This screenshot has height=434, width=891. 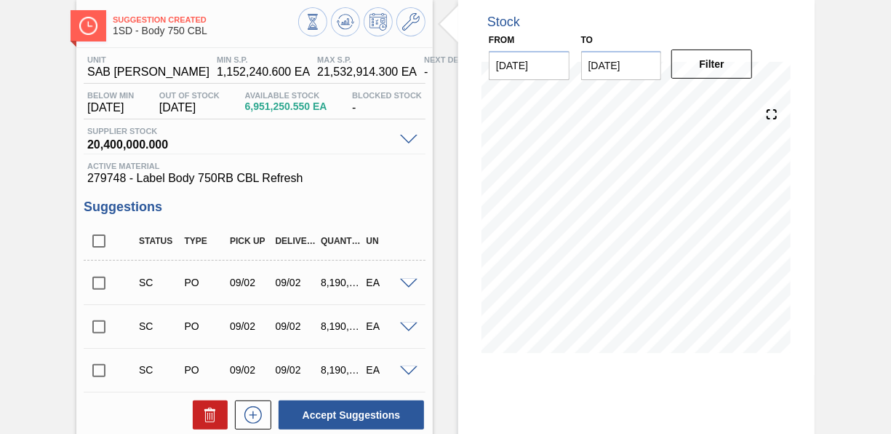 I want to click on span: 1,152,240.600 EA, so click(x=263, y=72).